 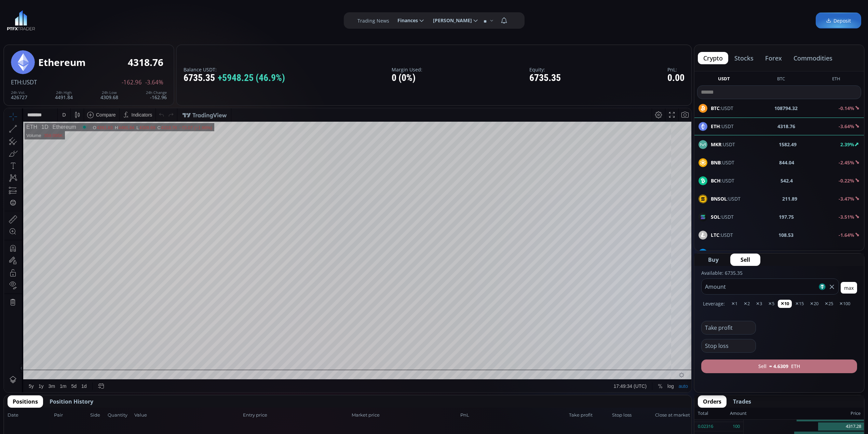 I want to click on b: -3.51%, so click(x=846, y=217).